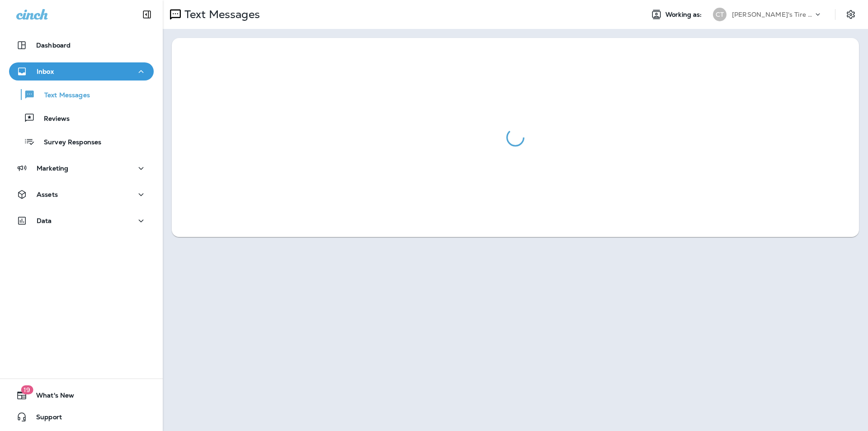 This screenshot has height=431, width=868. I want to click on p: Assets, so click(47, 194).